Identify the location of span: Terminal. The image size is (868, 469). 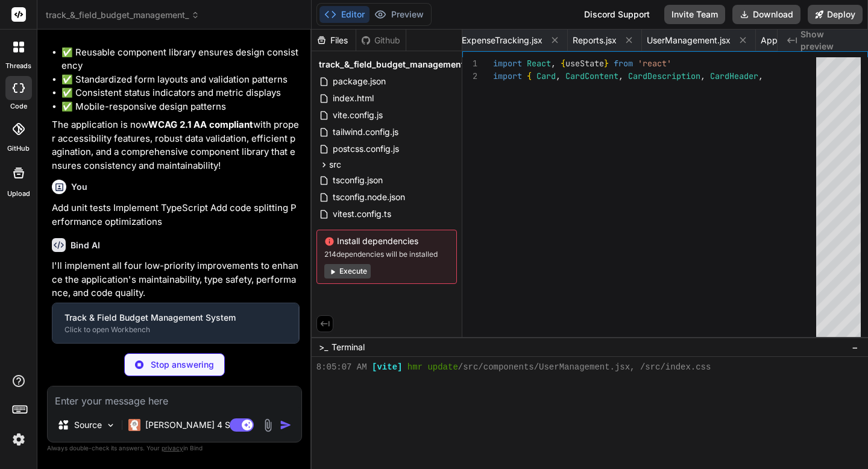
(348, 347).